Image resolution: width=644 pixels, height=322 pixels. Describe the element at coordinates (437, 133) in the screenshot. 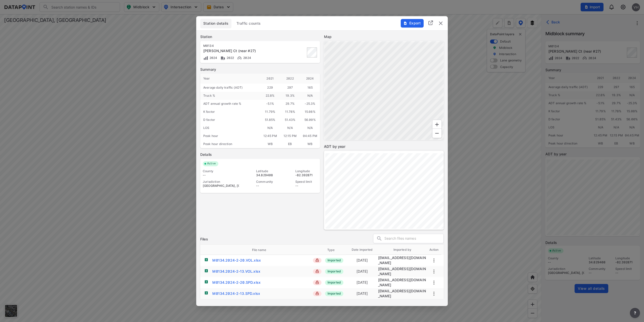

I see `svg: Zoom Out` at that location.